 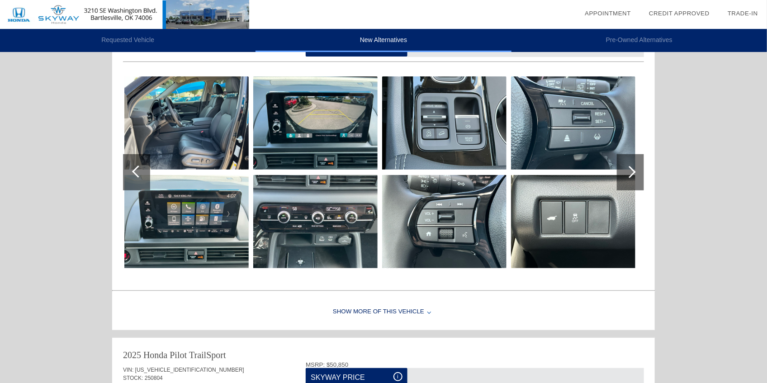 What do you see at coordinates (356, 378) in the screenshot?
I see `div: Skyway Price` at bounding box center [356, 378].